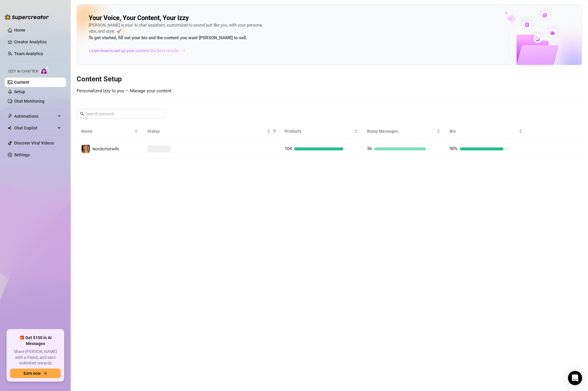  Describe the element at coordinates (36, 373) in the screenshot. I see `button: Earn nowarrow-right` at that location.